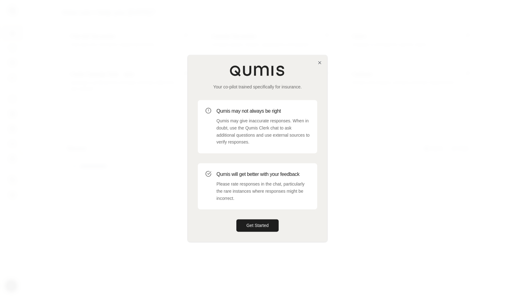  I want to click on p: Please rate responses in the chat, particularly the rare instances where responses might be incor..., so click(263, 191).